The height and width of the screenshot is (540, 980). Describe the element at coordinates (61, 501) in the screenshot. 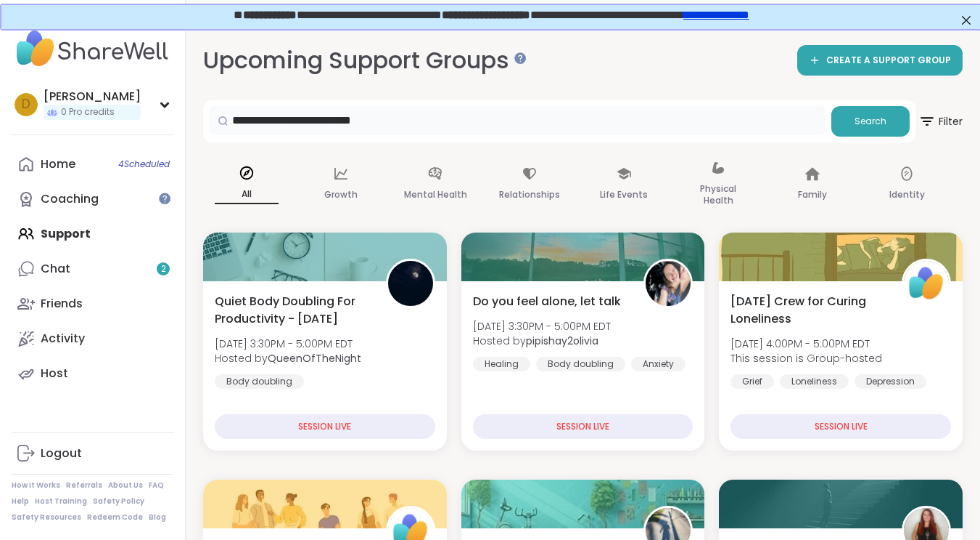

I see `a: Host Training` at that location.